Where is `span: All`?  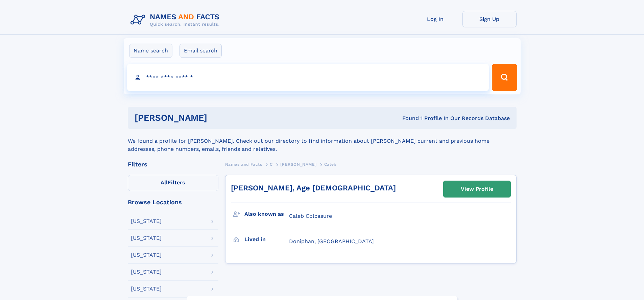
span: All is located at coordinates (164, 183).